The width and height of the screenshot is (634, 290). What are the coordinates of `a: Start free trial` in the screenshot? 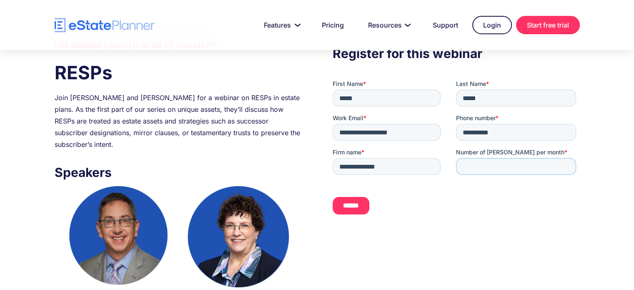 It's located at (548, 25).